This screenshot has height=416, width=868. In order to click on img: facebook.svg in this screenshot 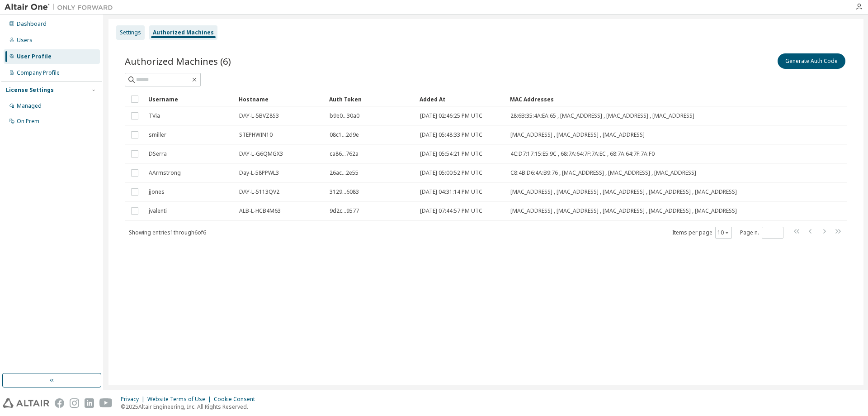, I will do `click(59, 403)`.